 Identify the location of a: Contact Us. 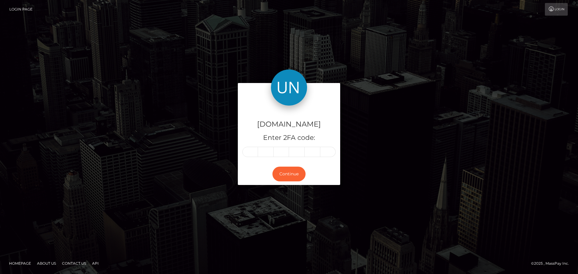
(74, 263).